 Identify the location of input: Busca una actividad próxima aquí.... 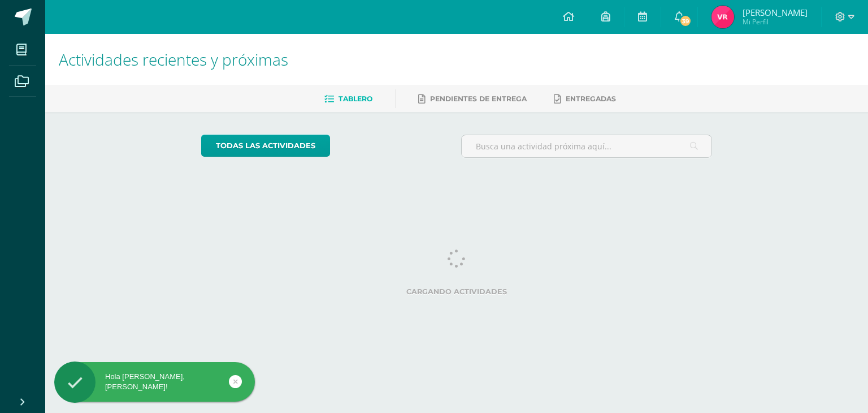
(587, 146).